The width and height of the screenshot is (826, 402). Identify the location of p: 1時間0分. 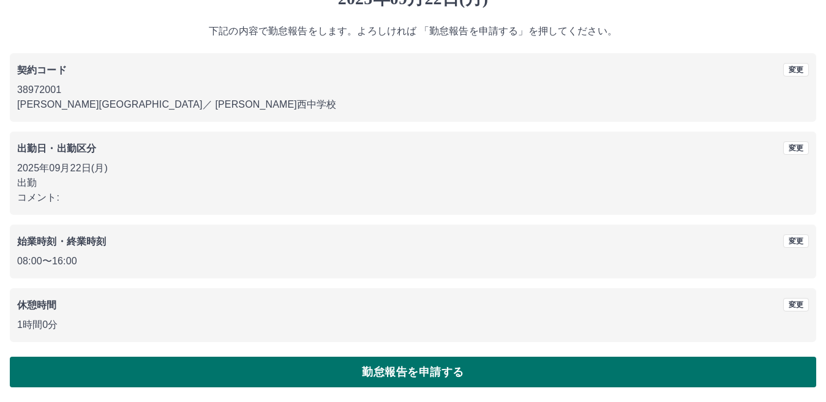
(413, 325).